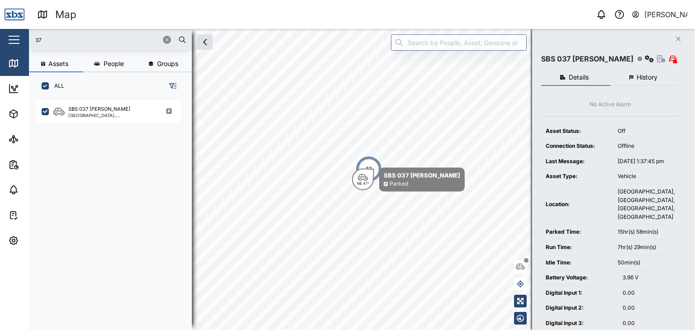 The width and height of the screenshot is (695, 330). Describe the element at coordinates (110, 40) in the screenshot. I see `input: Search assets or drivers` at that location.